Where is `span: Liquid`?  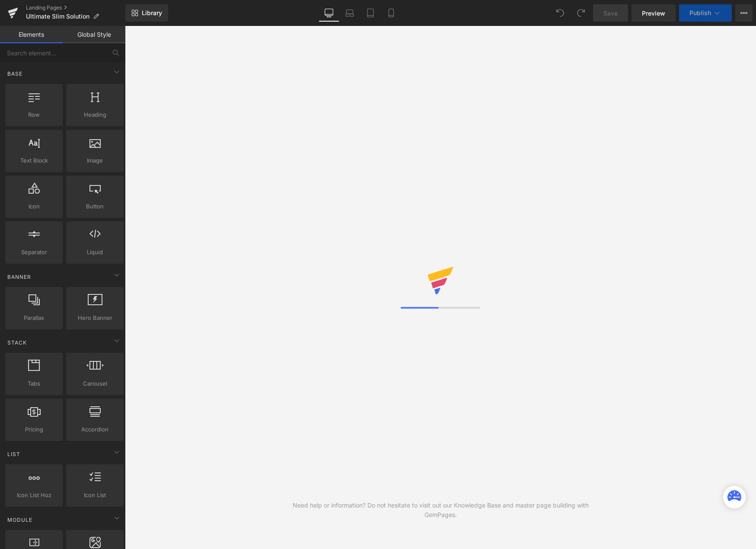 span: Liquid is located at coordinates (95, 252).